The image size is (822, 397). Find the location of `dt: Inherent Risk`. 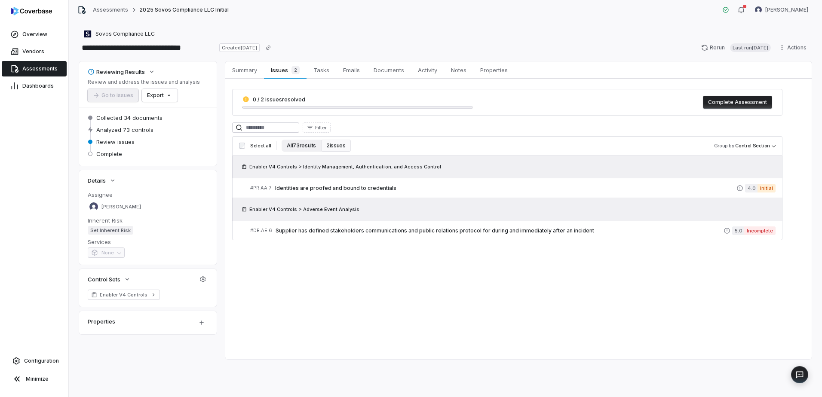

dt: Inherent Risk is located at coordinates (148, 221).